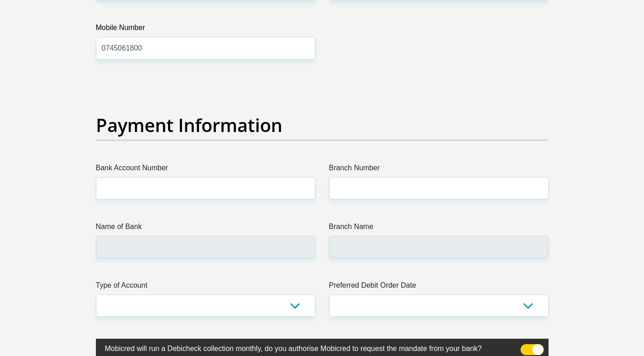 This screenshot has height=356, width=644. Describe the element at coordinates (439, 229) in the screenshot. I see `label: Branch Name` at that location.